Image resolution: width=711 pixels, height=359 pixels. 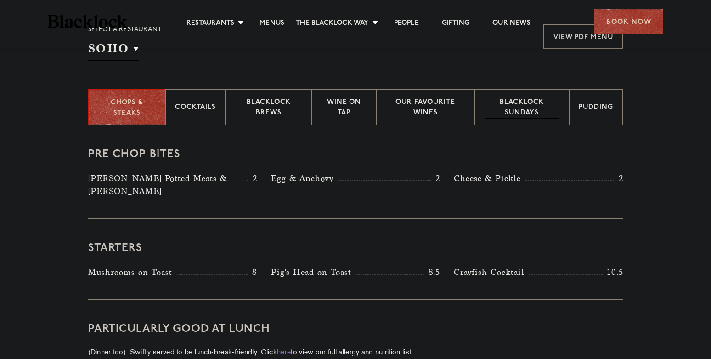 I want to click on p: Cocktails, so click(x=195, y=108).